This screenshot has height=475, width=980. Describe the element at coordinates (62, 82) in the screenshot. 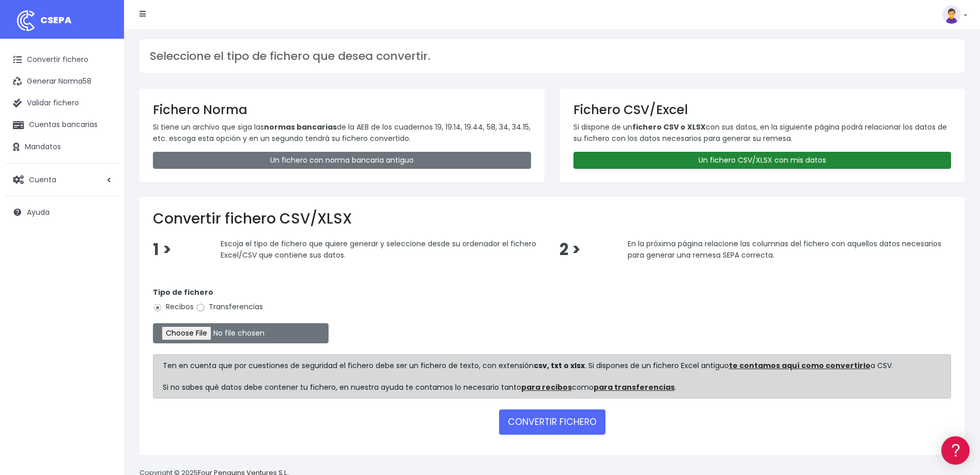

I see `a: Generar Norma58` at that location.